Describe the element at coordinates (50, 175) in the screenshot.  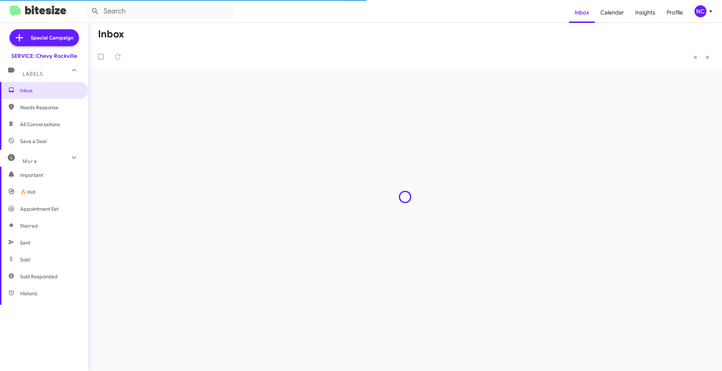
I see `span: Important` at that location.